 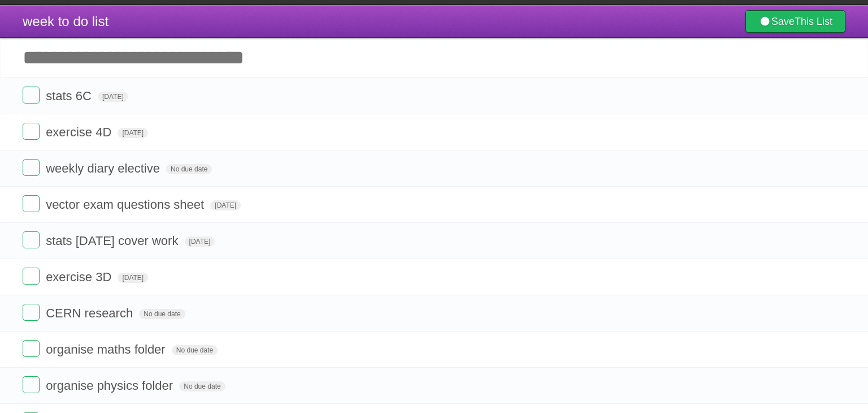 I want to click on a: SaveThis List, so click(x=795, y=22).